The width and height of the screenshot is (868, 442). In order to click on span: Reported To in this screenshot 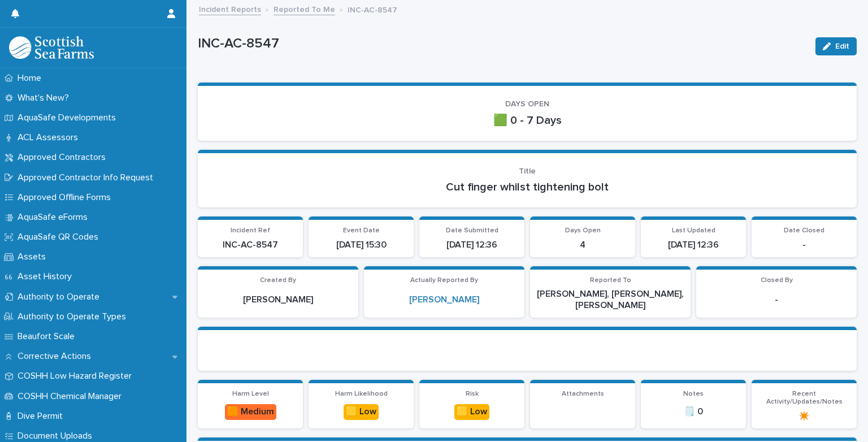, I will do `click(610, 280)`.